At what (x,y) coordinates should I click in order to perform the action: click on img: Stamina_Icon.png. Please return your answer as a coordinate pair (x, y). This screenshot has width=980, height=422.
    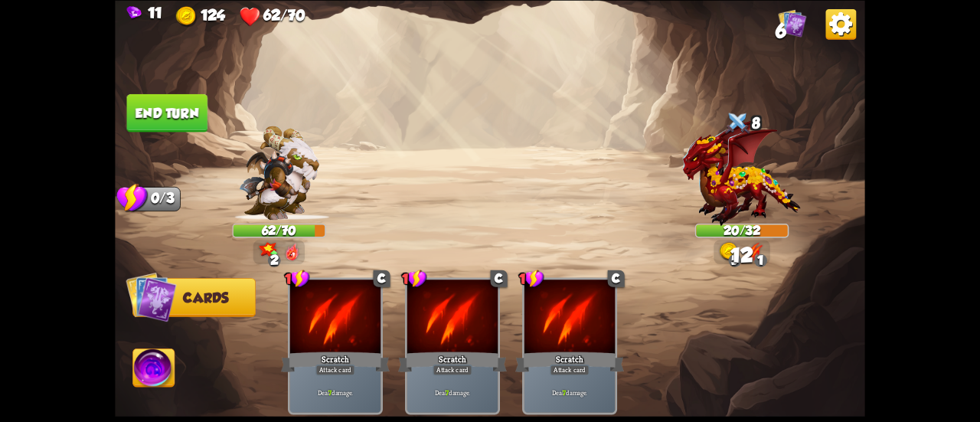
    Looking at the image, I should click on (133, 198).